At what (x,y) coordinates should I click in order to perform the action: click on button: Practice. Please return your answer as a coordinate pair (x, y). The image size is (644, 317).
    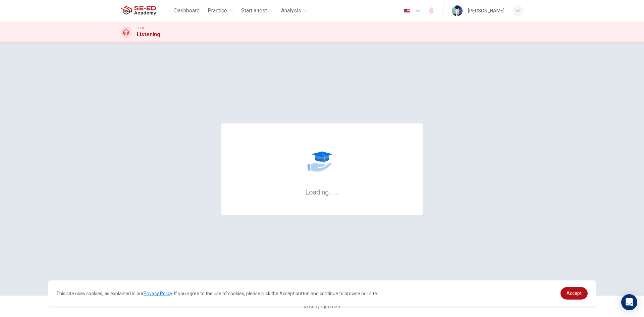
    Looking at the image, I should click on (221, 11).